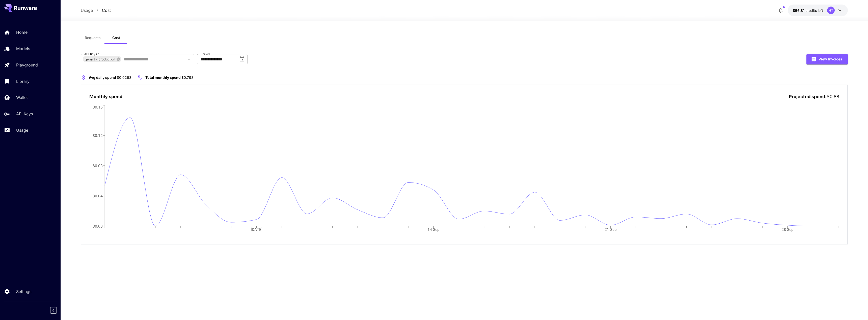 The image size is (868, 320). I want to click on p: API Keys, so click(24, 114).